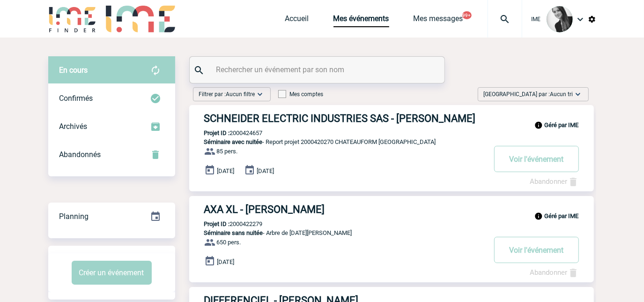 The height and width of the screenshot is (302, 644). What do you see at coordinates (562, 94) in the screenshot?
I see `span: Aucun tri` at bounding box center [562, 94].